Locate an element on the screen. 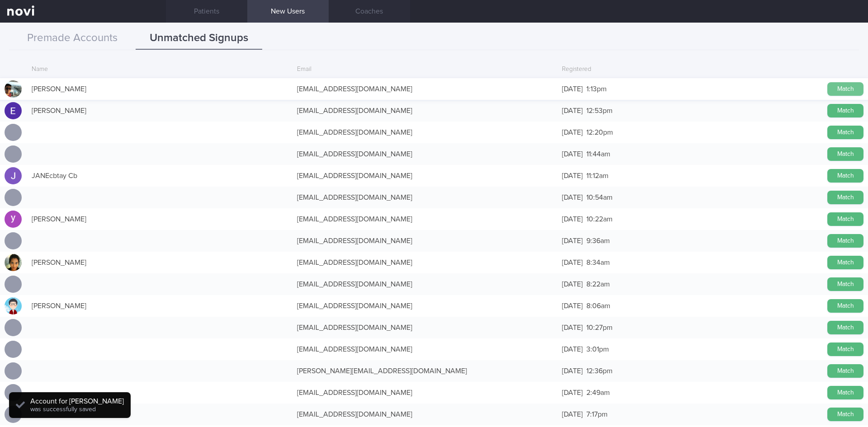 The image size is (868, 427). span: 10:54am is located at coordinates (599, 197).